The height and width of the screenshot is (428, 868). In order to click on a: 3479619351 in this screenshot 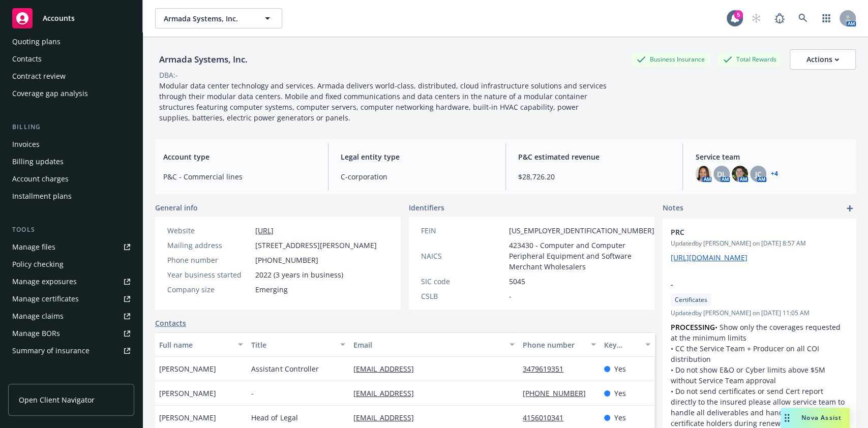, I will do `click(547, 369)`.